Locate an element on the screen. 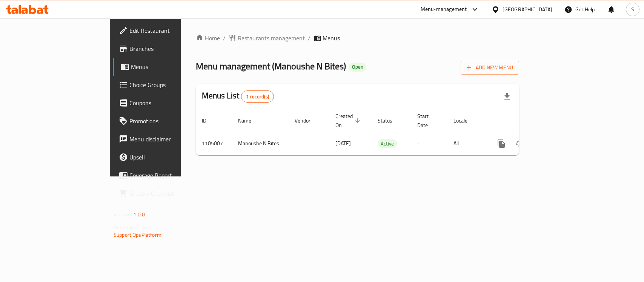 The image size is (644, 282). a: Coverage Report is located at coordinates (165, 175).